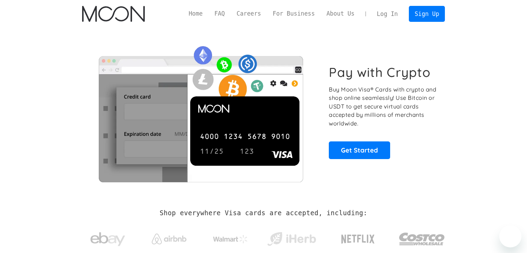  What do you see at coordinates (113, 14) in the screenshot?
I see `img: Moon Logo` at bounding box center [113, 14].